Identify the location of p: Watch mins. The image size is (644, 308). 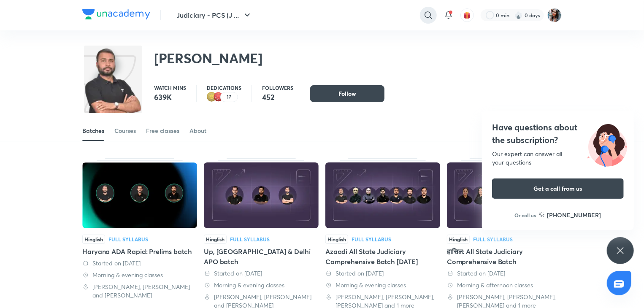
(170, 88).